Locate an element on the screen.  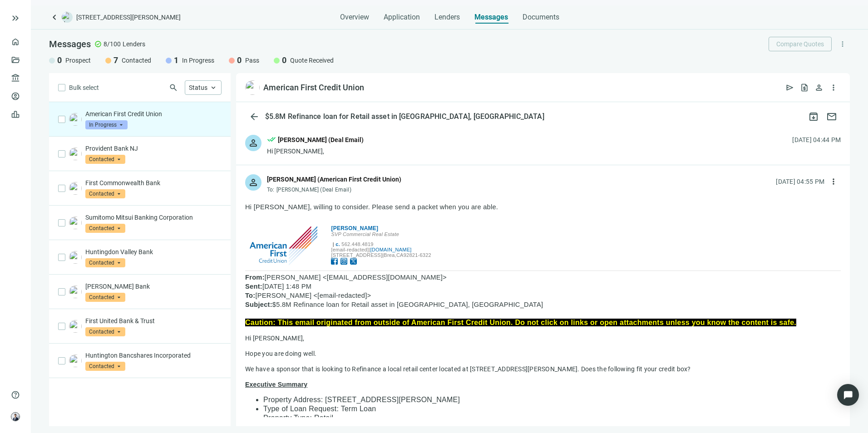
img: 8e56fedc-3017-4321-b36b-d2c81fde944e is located at coordinates (75, 292).